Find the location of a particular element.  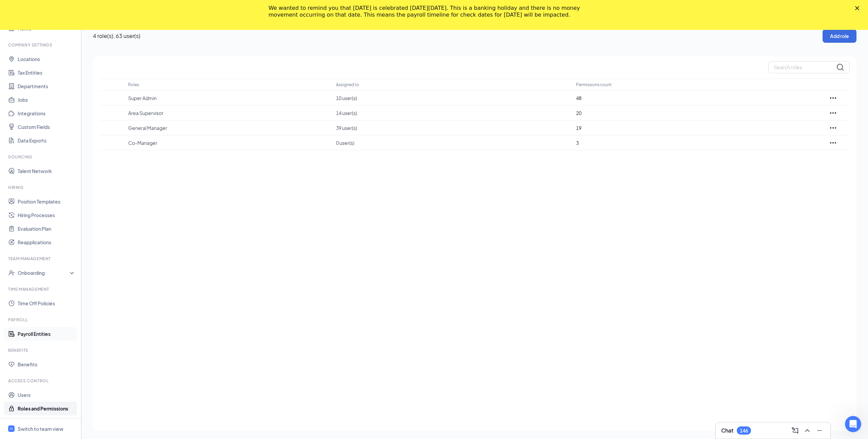

div: Close is located at coordinates (859, 8).